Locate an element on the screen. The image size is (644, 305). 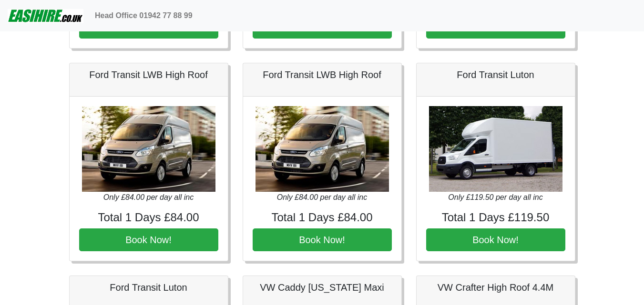
img: Ford Transit Luton is located at coordinates (495, 149).